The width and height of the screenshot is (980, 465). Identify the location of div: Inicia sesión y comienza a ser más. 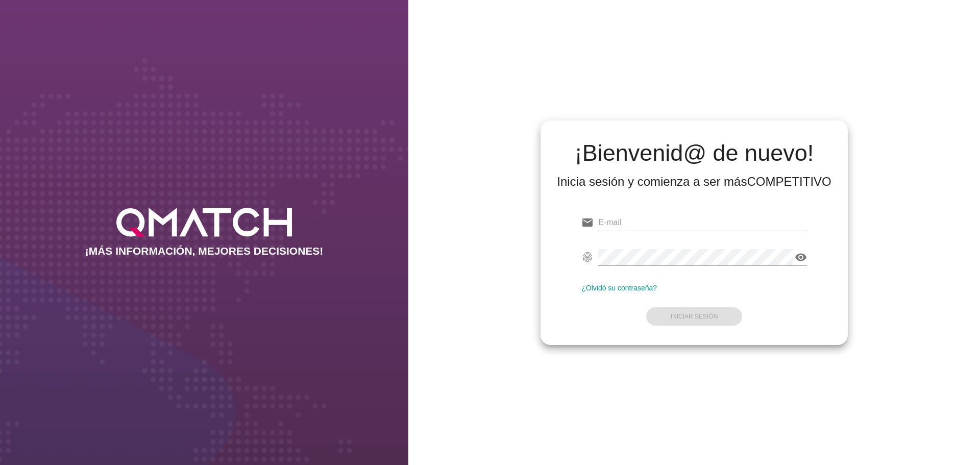
(694, 182).